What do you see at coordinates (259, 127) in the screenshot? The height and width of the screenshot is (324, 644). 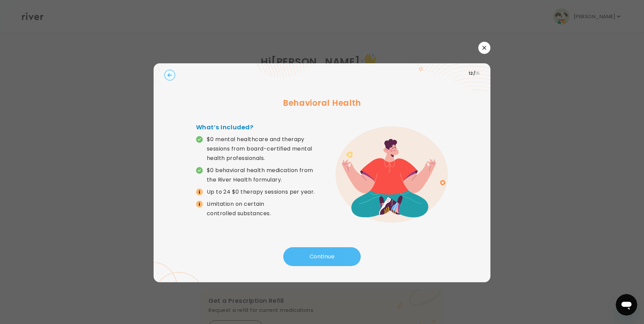 I see `h4: What’s Included?` at bounding box center [259, 127].